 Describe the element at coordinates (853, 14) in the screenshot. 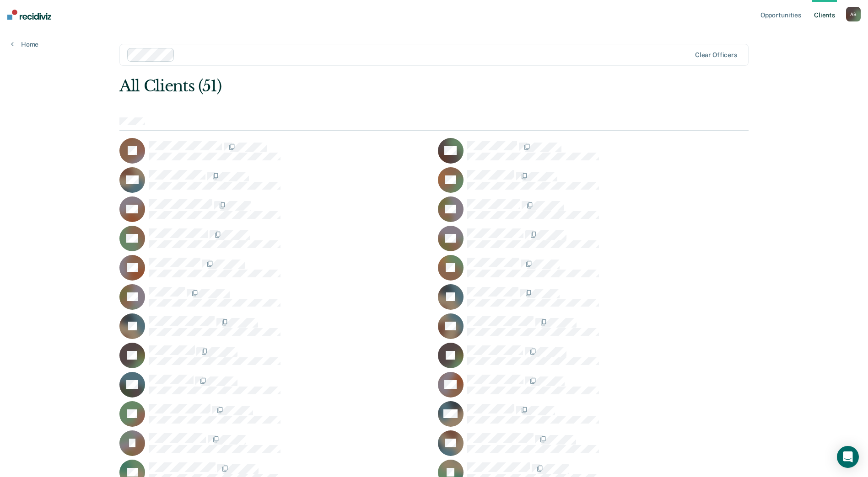

I see `button: AB` at that location.